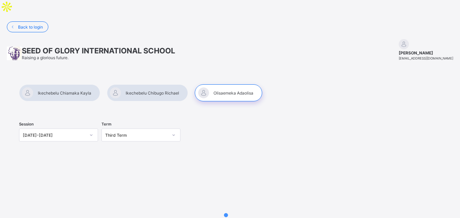 Image resolution: width=460 pixels, height=218 pixels. I want to click on span: Session, so click(26, 124).